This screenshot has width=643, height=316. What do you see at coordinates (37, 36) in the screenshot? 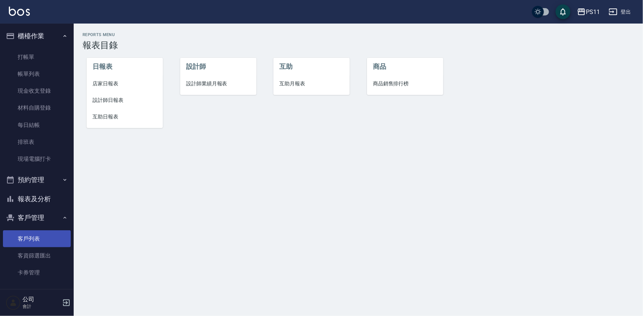
I see `button: 櫃檯作業` at bounding box center [37, 36].